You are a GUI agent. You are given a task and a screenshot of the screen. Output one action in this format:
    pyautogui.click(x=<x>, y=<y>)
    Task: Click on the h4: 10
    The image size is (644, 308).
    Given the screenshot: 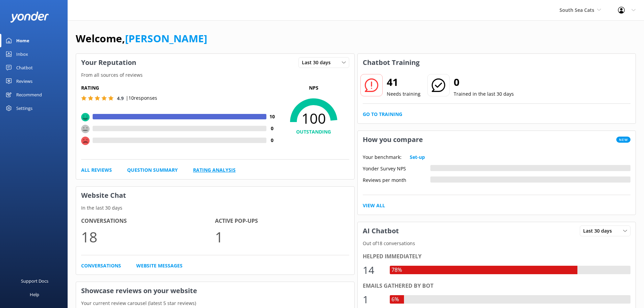 What is the action you would take?
    pyautogui.click(x=272, y=117)
    